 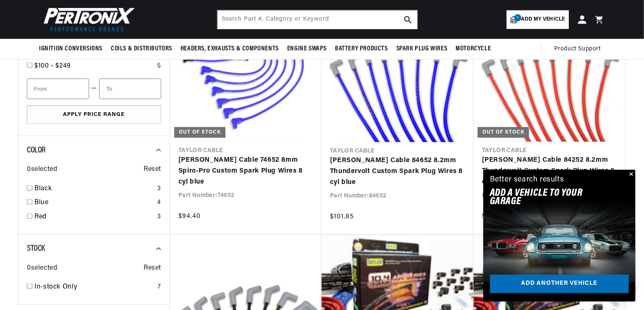 What do you see at coordinates (549, 198) in the screenshot?
I see `h2: Add A VEHICLE to your garage` at bounding box center [549, 198].